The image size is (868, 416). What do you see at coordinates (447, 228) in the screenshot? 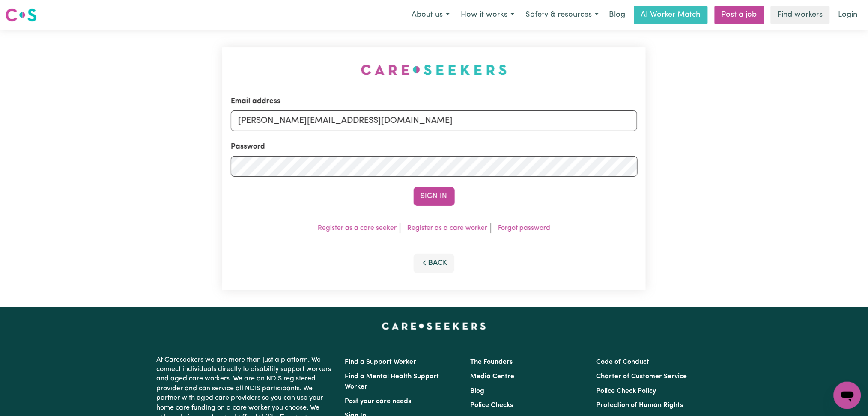
I see `a: Register as a care worker` at bounding box center [447, 228].